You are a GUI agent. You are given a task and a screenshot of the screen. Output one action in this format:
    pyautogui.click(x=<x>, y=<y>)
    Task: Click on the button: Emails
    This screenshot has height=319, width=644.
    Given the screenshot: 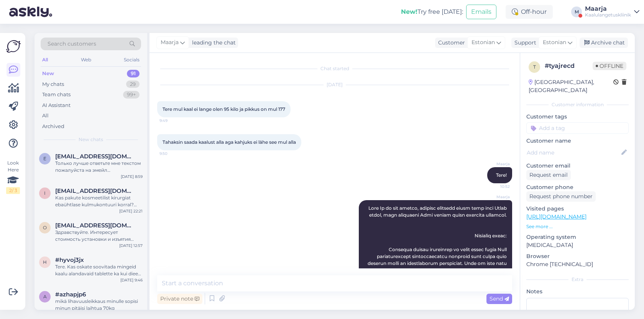 What is the action you would take?
    pyautogui.click(x=481, y=12)
    